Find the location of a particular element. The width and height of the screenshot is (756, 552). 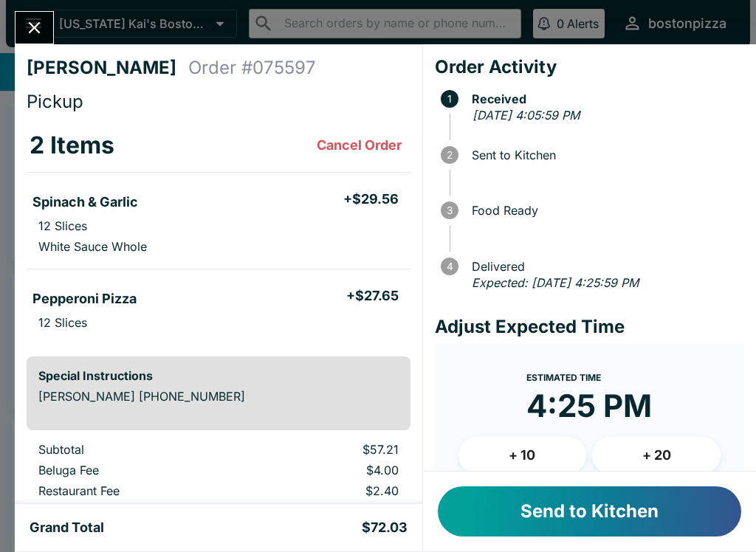

time: 4:25 PM is located at coordinates (589, 406).